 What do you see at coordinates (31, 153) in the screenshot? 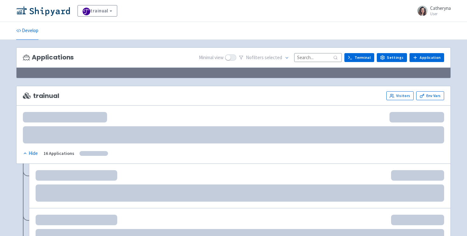
I see `button: Hide` at bounding box center [31, 153].